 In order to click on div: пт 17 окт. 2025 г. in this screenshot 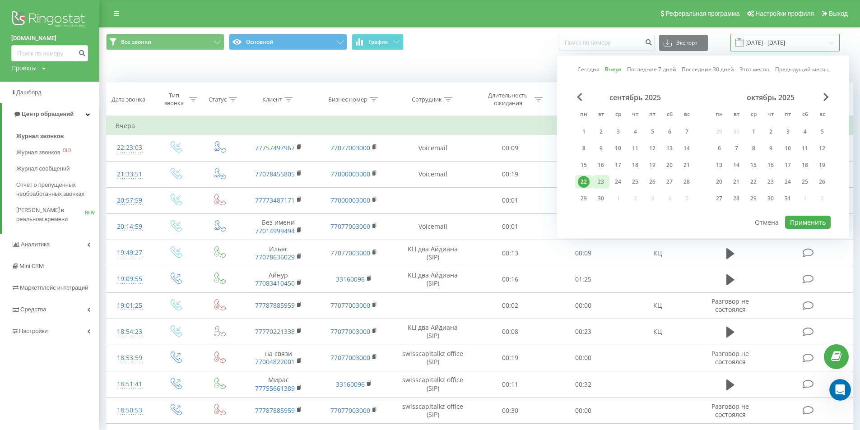, I will do `click(788, 165)`.